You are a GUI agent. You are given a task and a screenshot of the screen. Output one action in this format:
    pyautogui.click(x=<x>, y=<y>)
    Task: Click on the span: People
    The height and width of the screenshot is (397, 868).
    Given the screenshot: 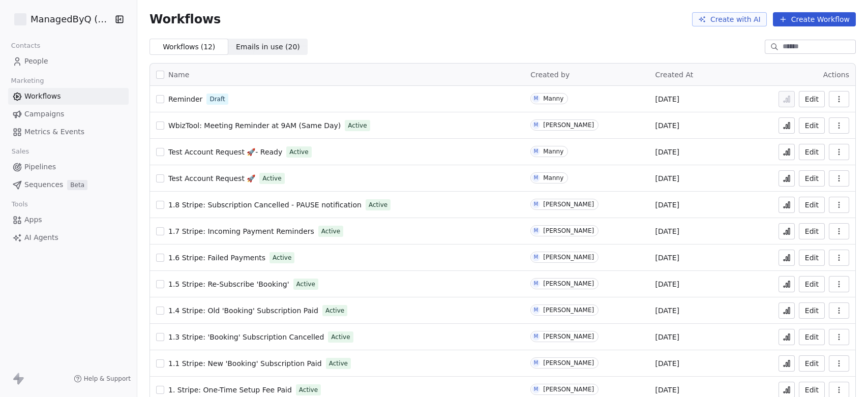 What is the action you would take?
    pyautogui.click(x=36, y=61)
    